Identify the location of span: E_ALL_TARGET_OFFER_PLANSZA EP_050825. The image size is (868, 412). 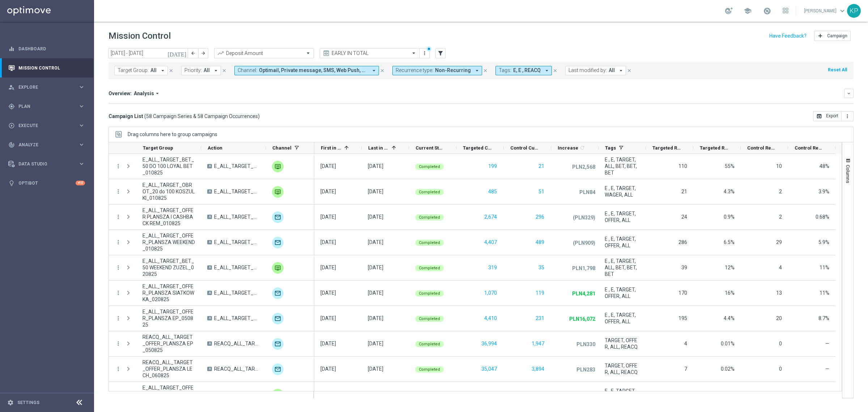
(168, 318).